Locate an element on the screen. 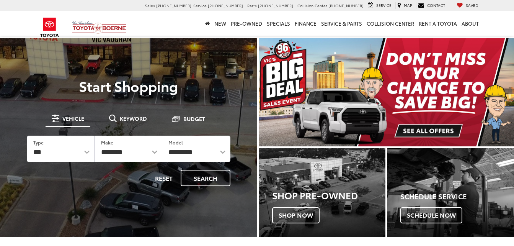 This screenshot has width=514, height=246. span: Contact is located at coordinates (436, 5).